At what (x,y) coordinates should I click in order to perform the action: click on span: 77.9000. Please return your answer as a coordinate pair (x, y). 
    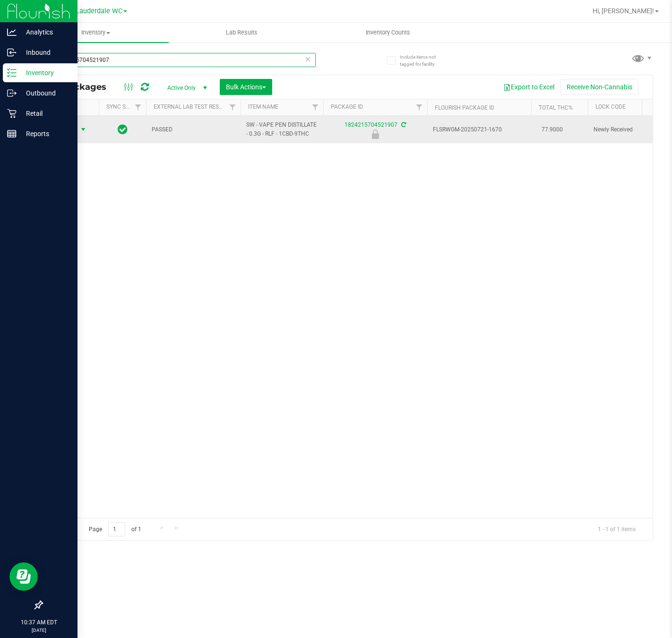
    Looking at the image, I should click on (552, 129).